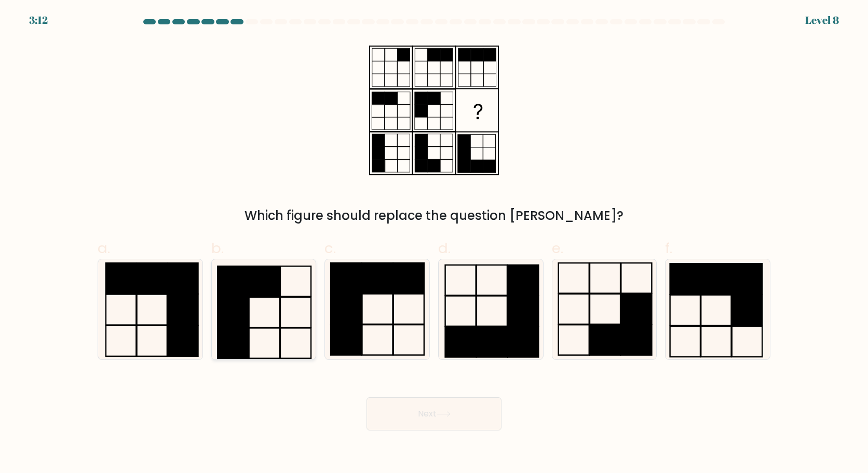 This screenshot has width=868, height=473. What do you see at coordinates (822, 20) in the screenshot?
I see `div: Level 8` at bounding box center [822, 20].